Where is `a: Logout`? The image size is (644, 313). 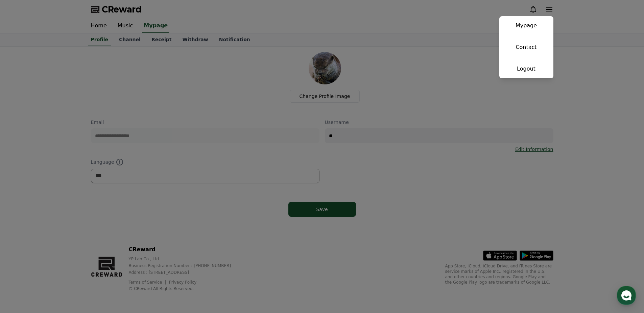 a: Logout is located at coordinates (527, 69).